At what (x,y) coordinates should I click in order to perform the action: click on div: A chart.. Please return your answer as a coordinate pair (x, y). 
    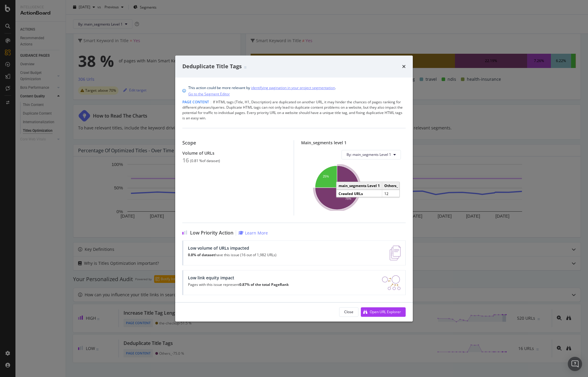
    Looking at the image, I should click on (354, 187).